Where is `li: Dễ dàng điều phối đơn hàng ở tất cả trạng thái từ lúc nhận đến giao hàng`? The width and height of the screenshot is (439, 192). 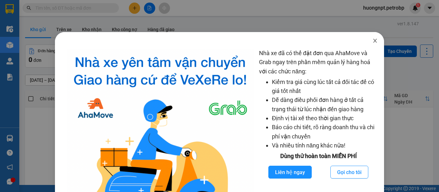
li: Dễ dàng điều phối đơn hàng ở tất cả trạng thái từ lúc nhận đến giao hàng is located at coordinates (325, 105).